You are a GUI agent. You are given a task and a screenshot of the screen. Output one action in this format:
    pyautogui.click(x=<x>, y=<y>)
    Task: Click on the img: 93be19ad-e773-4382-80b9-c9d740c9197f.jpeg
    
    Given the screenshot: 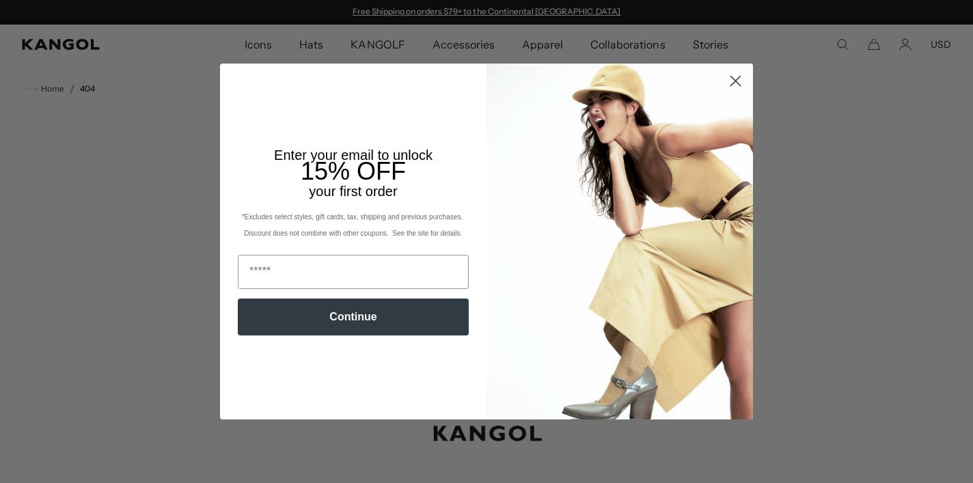 What is the action you would take?
    pyautogui.click(x=620, y=241)
    